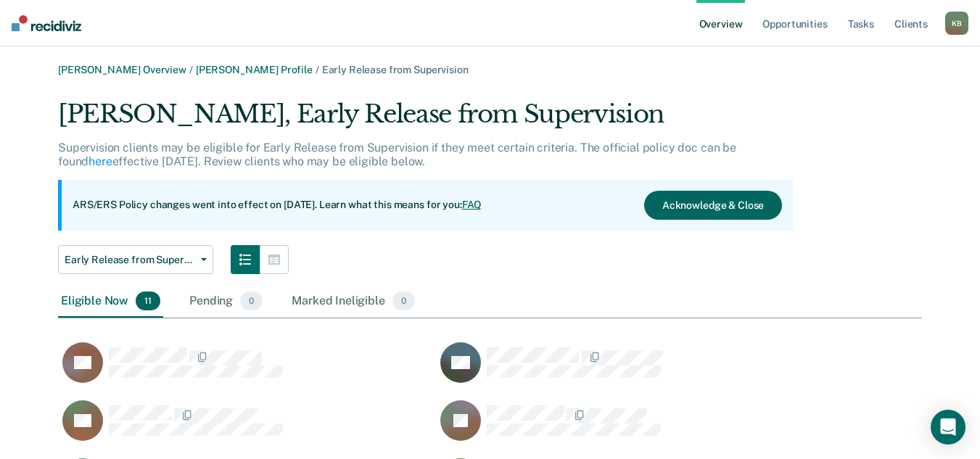 This screenshot has height=459, width=980. What do you see at coordinates (100, 161) in the screenshot?
I see `a: here` at bounding box center [100, 161].